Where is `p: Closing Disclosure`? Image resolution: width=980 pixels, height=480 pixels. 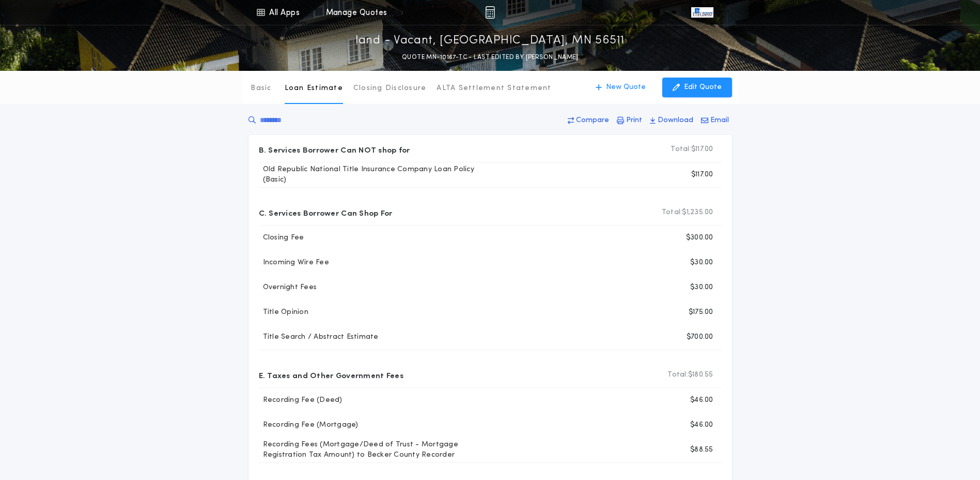 p: Closing Disclosure is located at coordinates (390, 88).